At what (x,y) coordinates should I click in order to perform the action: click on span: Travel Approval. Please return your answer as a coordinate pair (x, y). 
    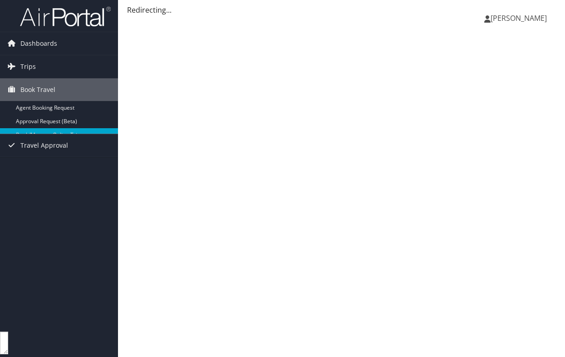
    Looking at the image, I should click on (44, 146).